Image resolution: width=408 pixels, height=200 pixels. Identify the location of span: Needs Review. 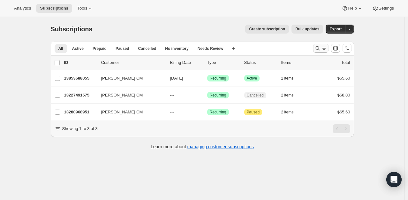
(210, 48).